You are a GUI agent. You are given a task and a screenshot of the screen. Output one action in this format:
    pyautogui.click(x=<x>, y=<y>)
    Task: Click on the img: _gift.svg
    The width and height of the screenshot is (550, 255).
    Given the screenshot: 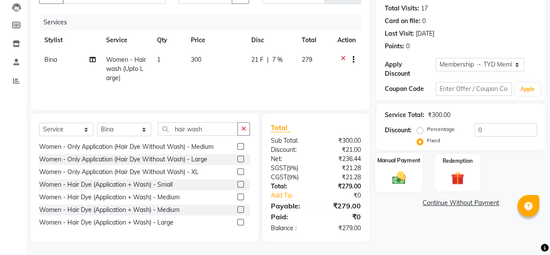 What is the action you would take?
    pyautogui.click(x=458, y=178)
    